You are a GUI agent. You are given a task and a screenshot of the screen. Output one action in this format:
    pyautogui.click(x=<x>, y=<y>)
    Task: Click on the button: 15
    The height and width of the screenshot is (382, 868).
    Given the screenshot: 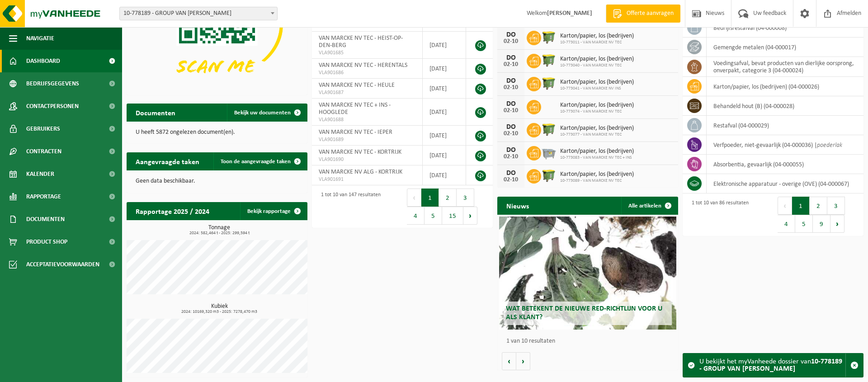 What is the action you would take?
    pyautogui.click(x=452, y=215)
    